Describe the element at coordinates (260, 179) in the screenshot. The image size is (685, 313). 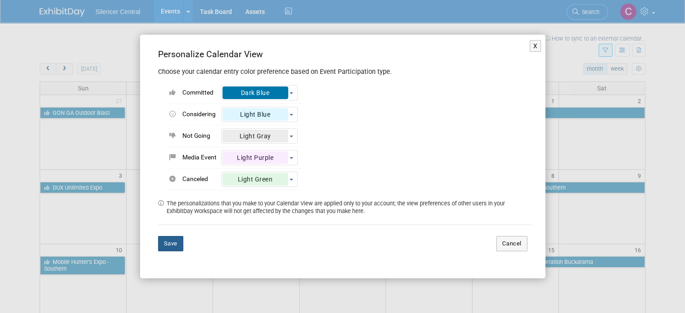
I see `button: Light Green` at that location.